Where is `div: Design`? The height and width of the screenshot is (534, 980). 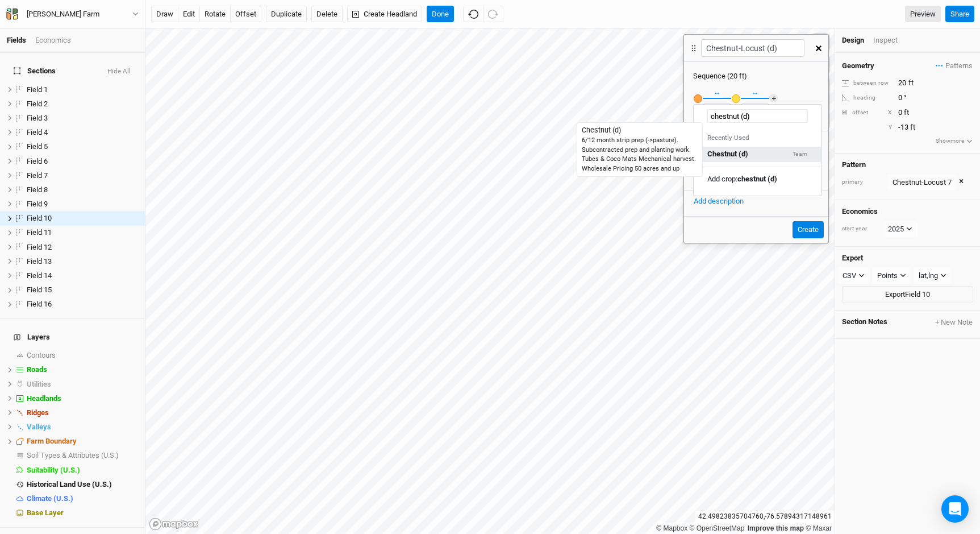
div: Design is located at coordinates (853, 41).